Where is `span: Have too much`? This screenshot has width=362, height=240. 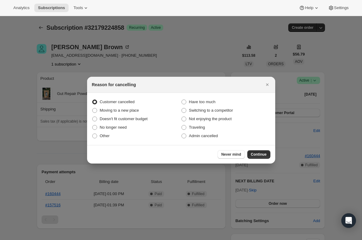
span: Have too much is located at coordinates (202, 102).